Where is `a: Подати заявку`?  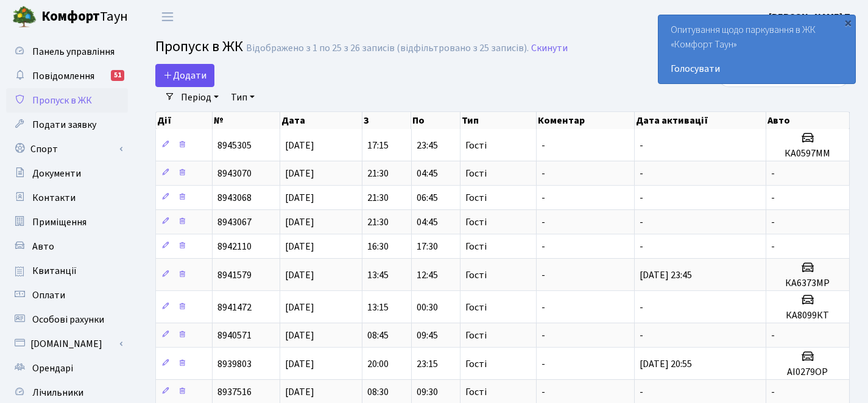
a: Подати заявку is located at coordinates (67, 125).